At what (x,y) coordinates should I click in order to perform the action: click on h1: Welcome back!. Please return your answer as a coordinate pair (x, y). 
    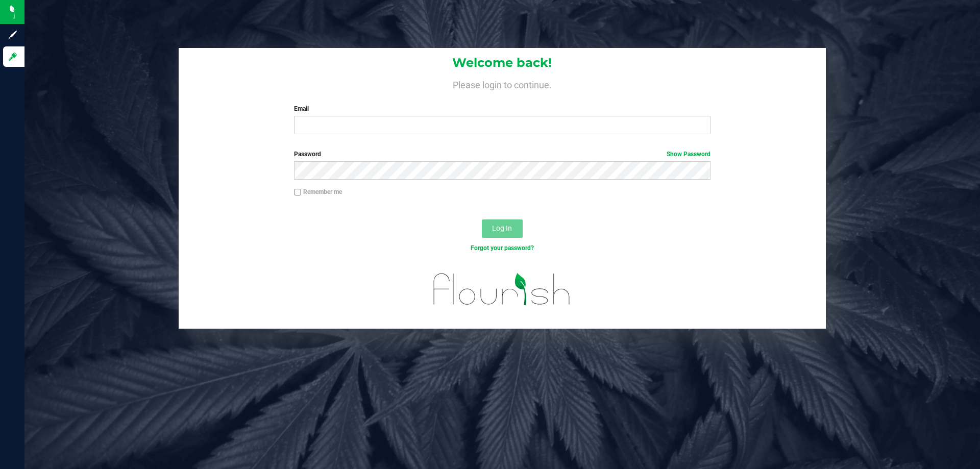
    Looking at the image, I should click on (502, 62).